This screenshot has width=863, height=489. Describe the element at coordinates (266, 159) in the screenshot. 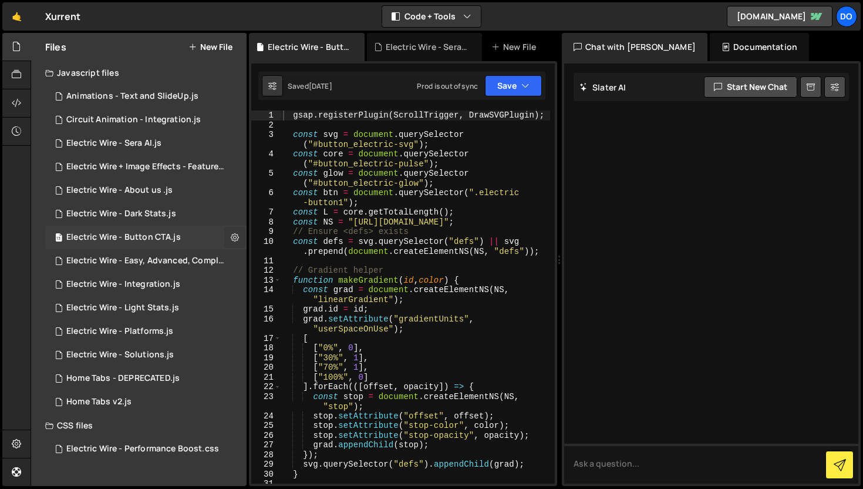

I see `div: 4` at that location.